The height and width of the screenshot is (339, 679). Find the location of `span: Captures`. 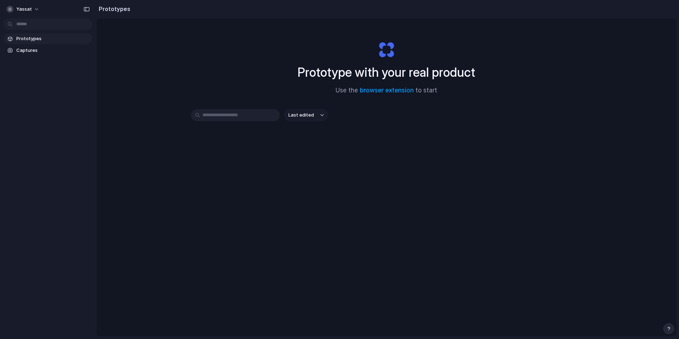

span: Captures is located at coordinates (53, 50).